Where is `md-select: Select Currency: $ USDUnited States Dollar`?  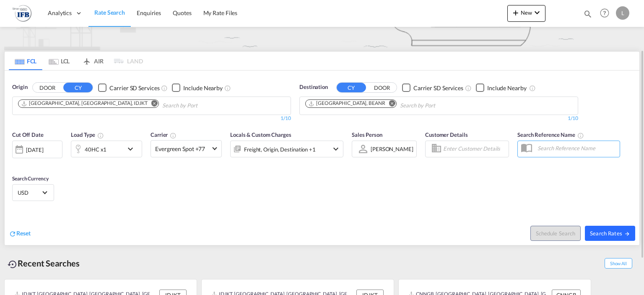
md-select: Select Currency: $ USDUnited States Dollar is located at coordinates (33, 192).